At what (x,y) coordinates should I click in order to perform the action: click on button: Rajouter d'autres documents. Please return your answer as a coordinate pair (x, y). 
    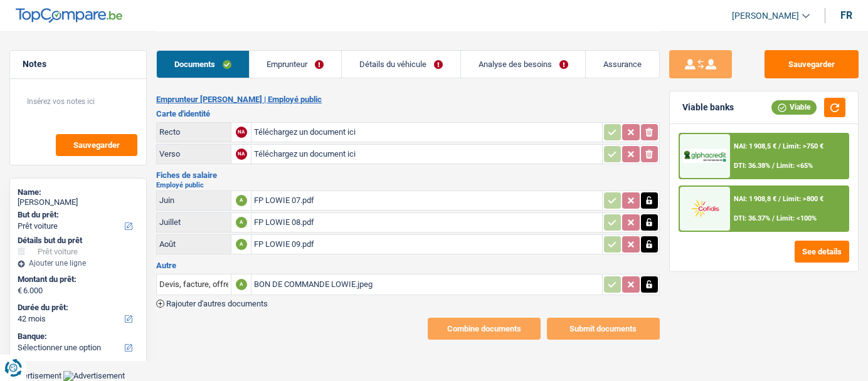
    Looking at the image, I should click on (212, 304).